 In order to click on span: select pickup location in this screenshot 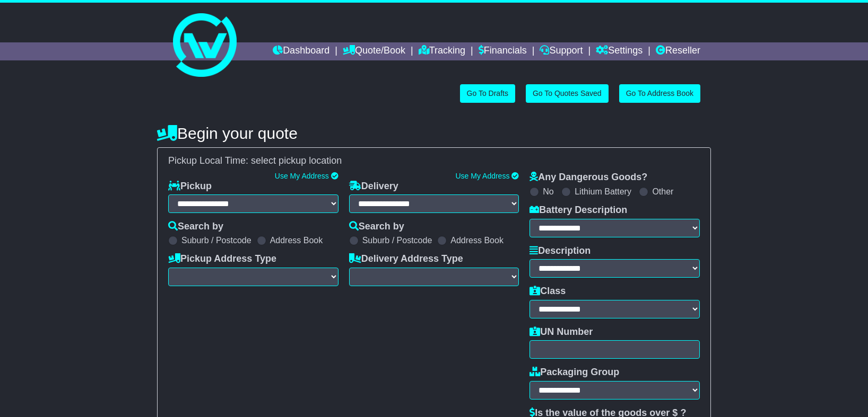, I will do `click(296, 161)`.